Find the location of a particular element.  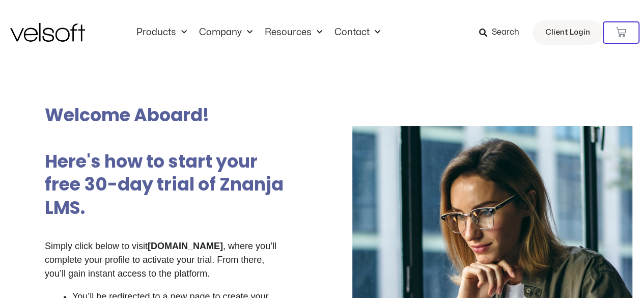

a: CompanyMenu Toggle is located at coordinates (225, 33).